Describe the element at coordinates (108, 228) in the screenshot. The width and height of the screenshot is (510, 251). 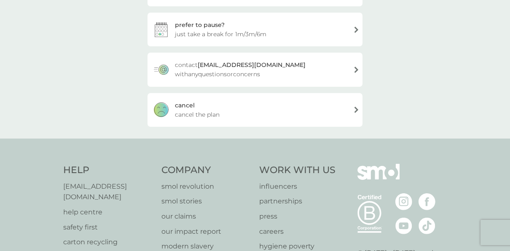
I see `a: safety first` at that location.